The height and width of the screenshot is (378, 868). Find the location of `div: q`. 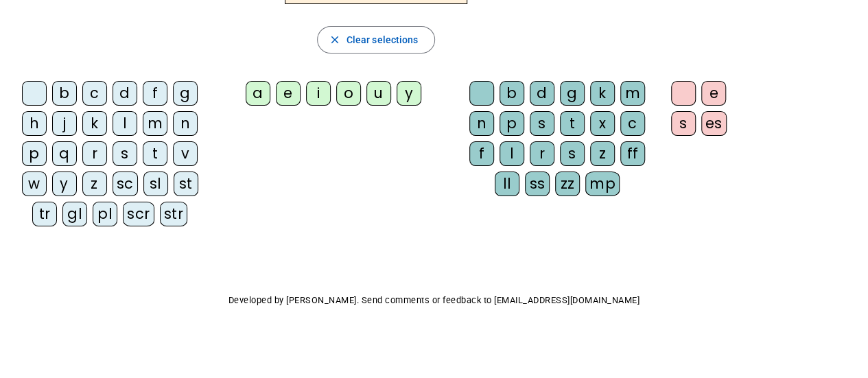

div: q is located at coordinates (64, 154).